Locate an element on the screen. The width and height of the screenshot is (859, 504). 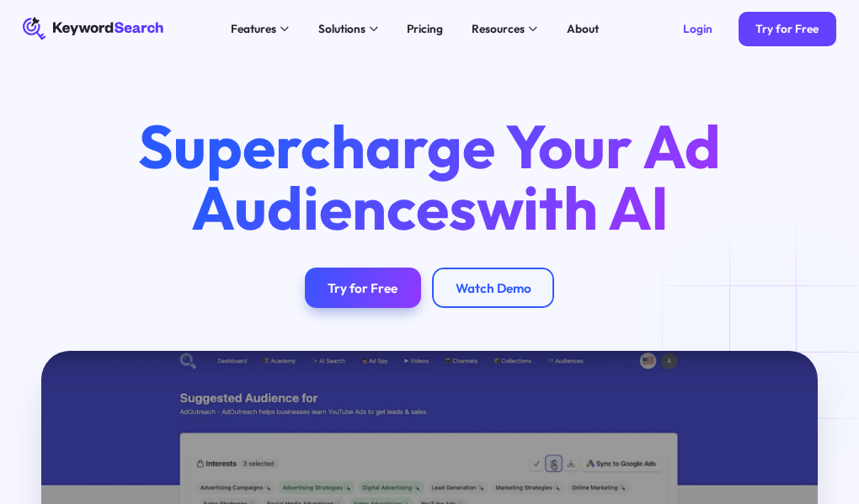
div: Resources is located at coordinates (497, 28).